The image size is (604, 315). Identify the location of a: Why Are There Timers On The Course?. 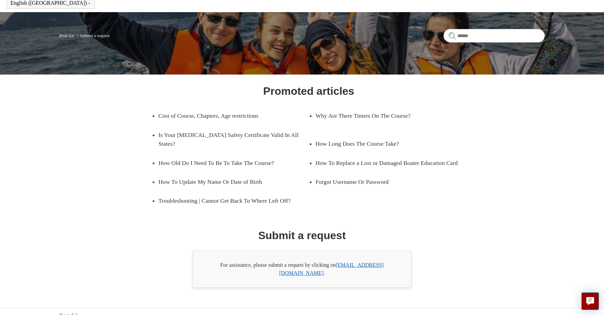
(386, 116).